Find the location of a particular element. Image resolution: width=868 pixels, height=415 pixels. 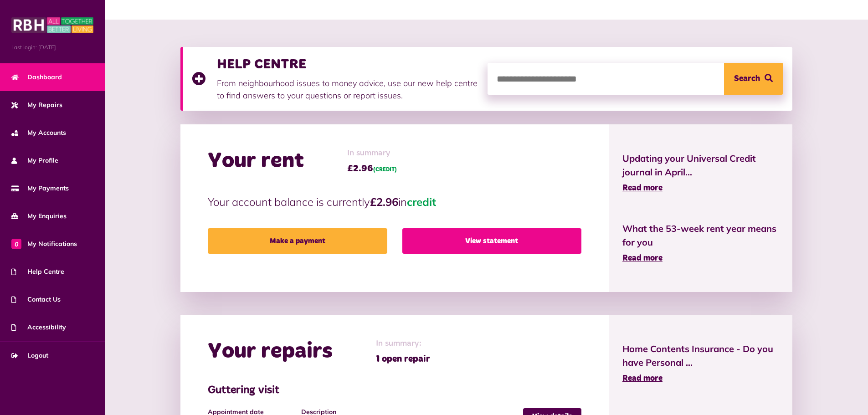

span: 0 is located at coordinates (17, 244).